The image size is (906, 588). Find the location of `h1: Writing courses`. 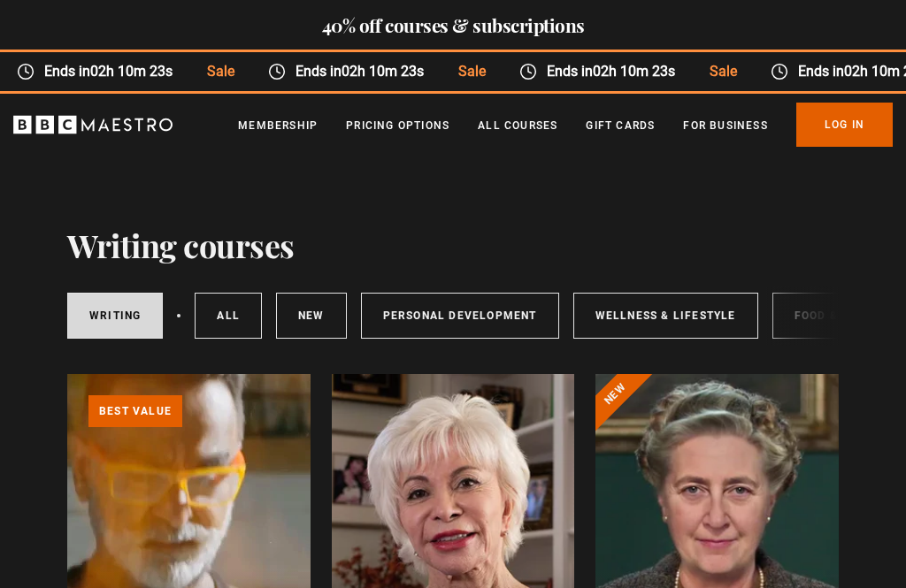

h1: Writing courses is located at coordinates (181, 245).